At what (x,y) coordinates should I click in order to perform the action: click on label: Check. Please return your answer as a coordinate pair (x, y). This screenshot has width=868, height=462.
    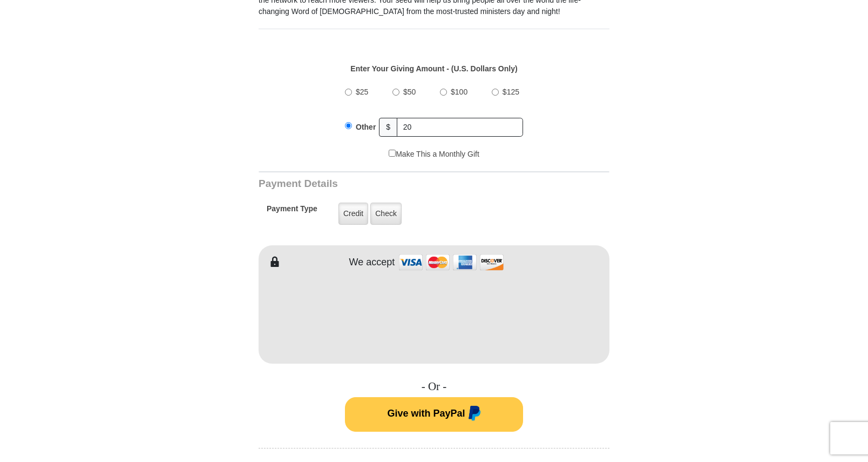
    Looking at the image, I should click on (386, 213).